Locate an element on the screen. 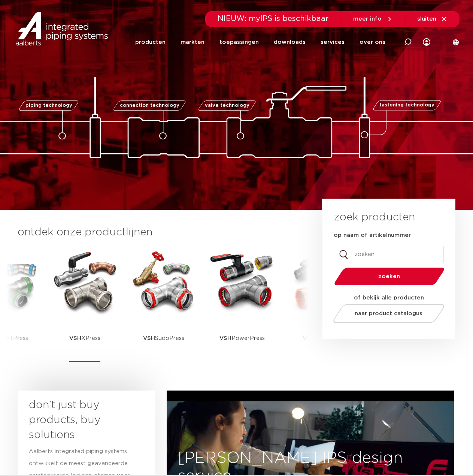 This screenshot has height=476, width=473. p: Shurjoint is located at coordinates (321, 338).